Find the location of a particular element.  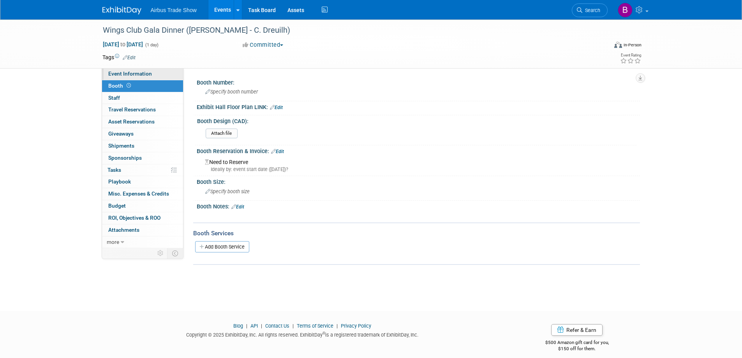

a: Budget is located at coordinates (143, 206).